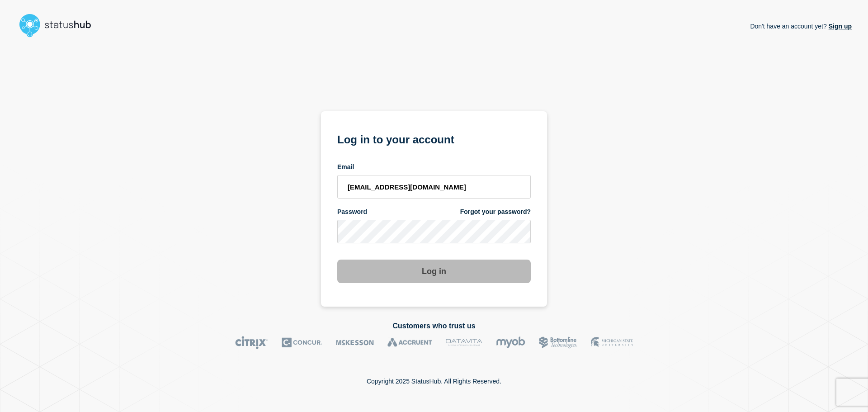 This screenshot has height=412, width=868. Describe the element at coordinates (511, 342) in the screenshot. I see `img: myob logo` at that location.